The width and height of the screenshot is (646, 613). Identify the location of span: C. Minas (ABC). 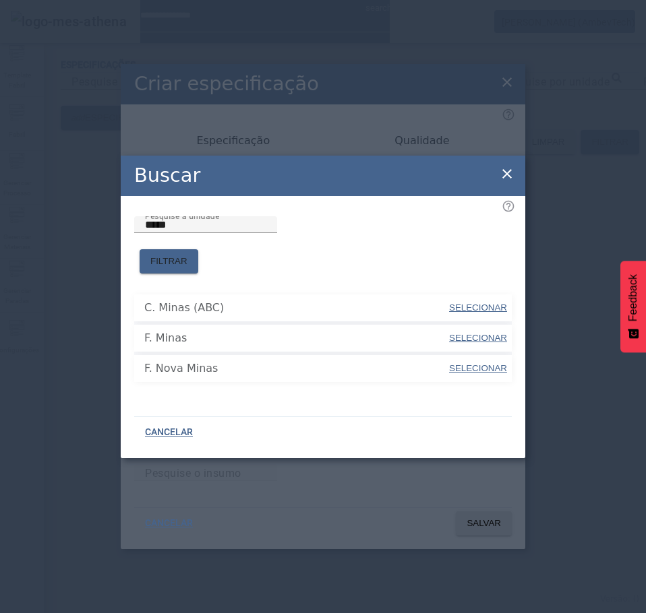
(296, 308).